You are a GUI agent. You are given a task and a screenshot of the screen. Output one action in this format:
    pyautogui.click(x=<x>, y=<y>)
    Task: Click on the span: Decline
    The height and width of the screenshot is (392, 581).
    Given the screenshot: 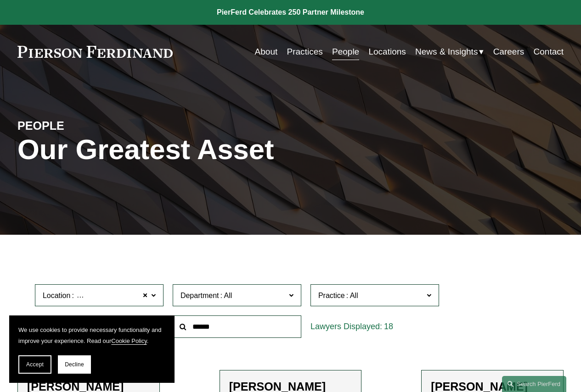 What is the action you would take?
    pyautogui.click(x=74, y=365)
    